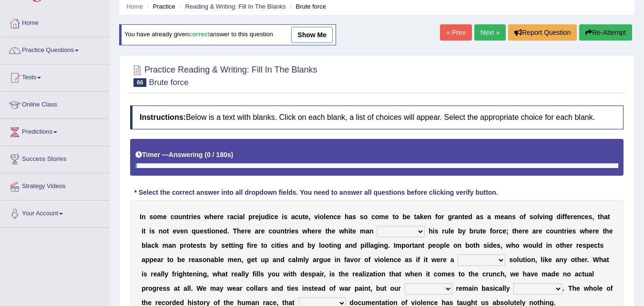 This screenshot has height=306, width=644. Describe the element at coordinates (541, 216) in the screenshot. I see `b: v` at that location.